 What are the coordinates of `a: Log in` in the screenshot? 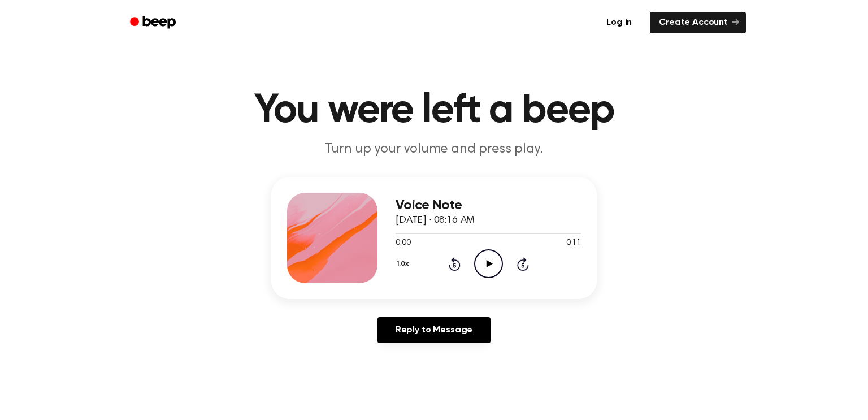 It's located at (619, 22).